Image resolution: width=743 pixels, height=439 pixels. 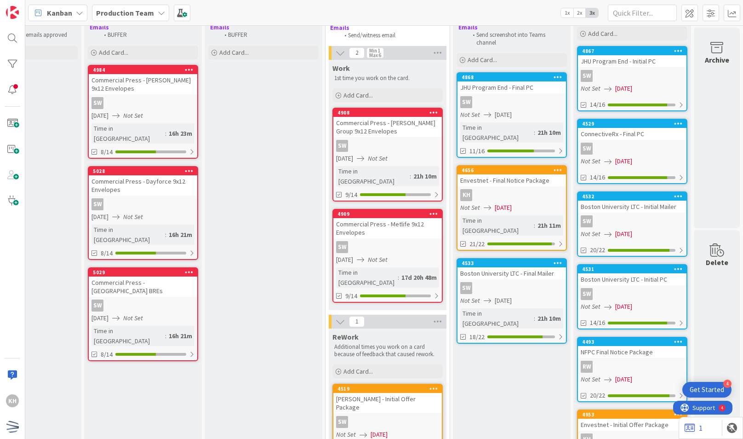 What do you see at coordinates (693, 427) in the screenshot?
I see `a: 1` at bounding box center [693, 427].